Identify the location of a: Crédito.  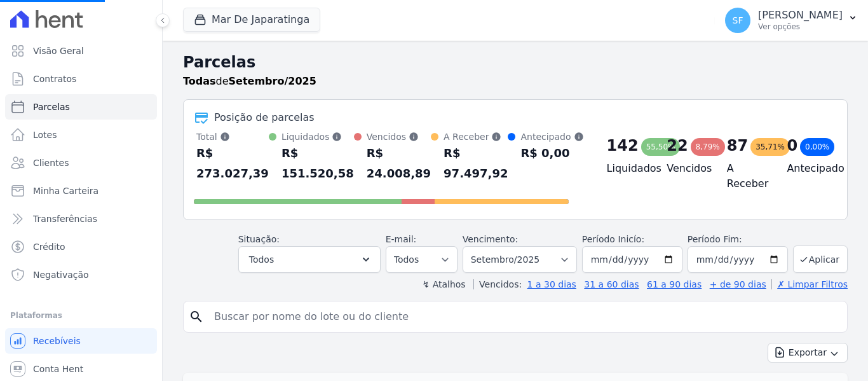
(81, 247).